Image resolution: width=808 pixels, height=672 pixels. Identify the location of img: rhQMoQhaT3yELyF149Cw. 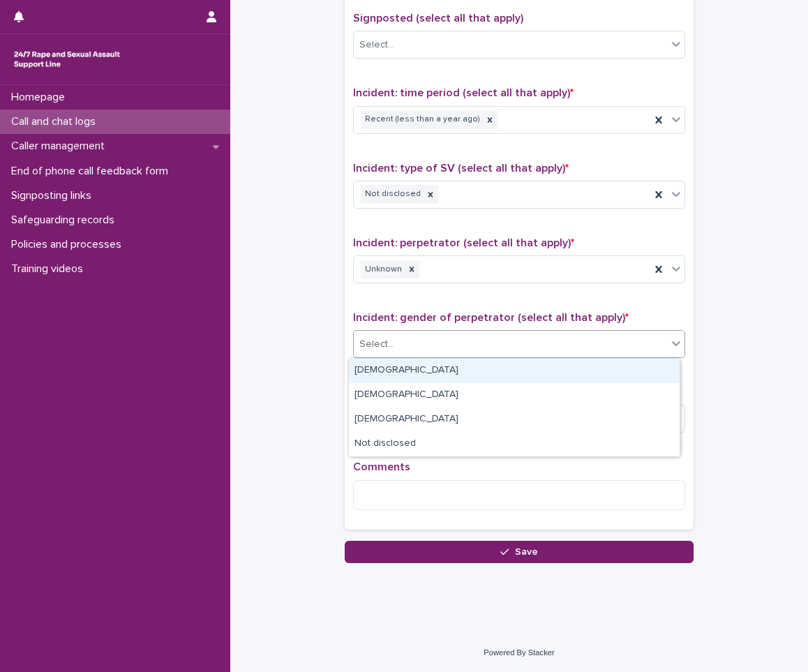
(67, 59).